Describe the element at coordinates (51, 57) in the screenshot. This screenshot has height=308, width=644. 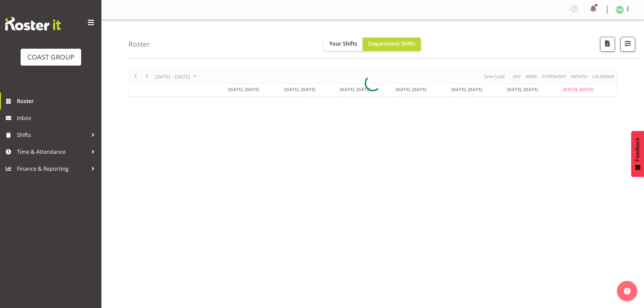
I see `div: COAST GROUP` at that location.